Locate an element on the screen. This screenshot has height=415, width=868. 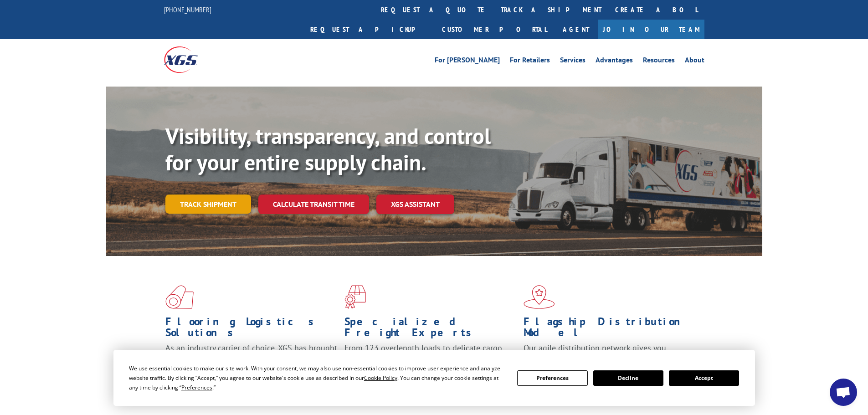
h1: Flooring Logistics Solutions is located at coordinates (252, 329).